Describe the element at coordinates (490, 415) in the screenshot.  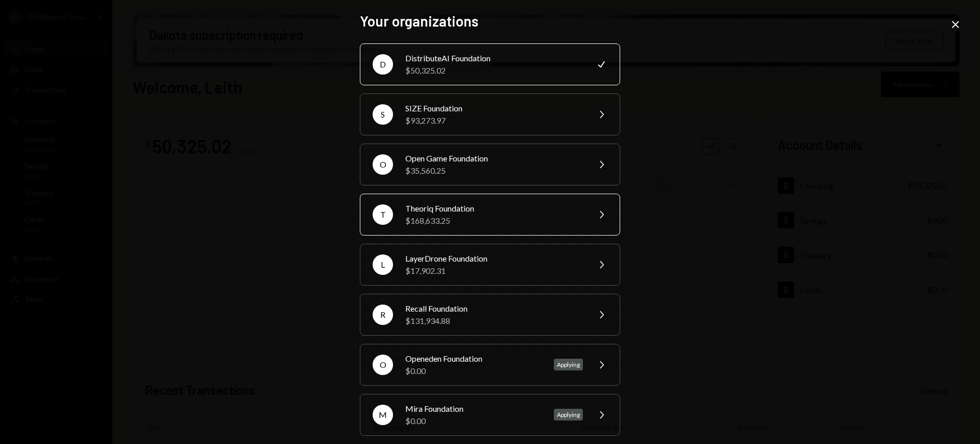
I see `button: MMira Foundation$0.00Applying` at that location.